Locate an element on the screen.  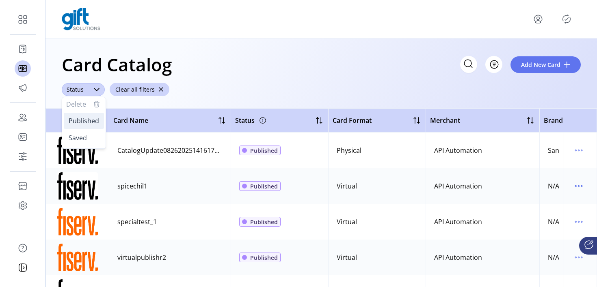
div: Status is located at coordinates (251, 121).